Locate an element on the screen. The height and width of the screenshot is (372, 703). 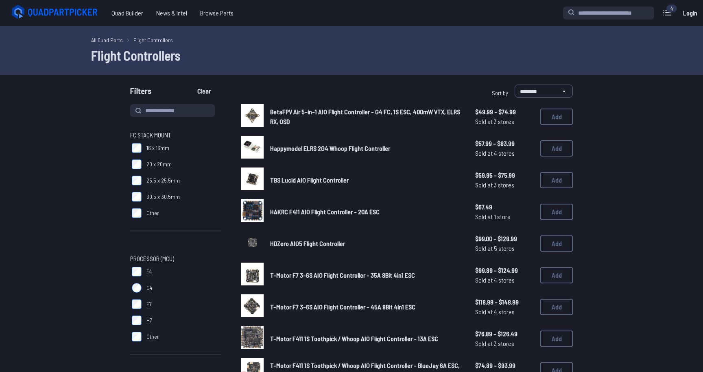
select: Sort by is located at coordinates (544, 91).